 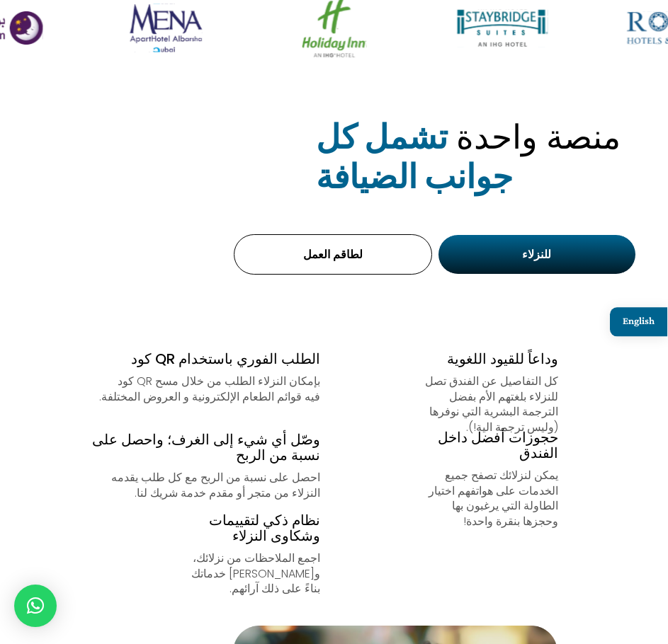 I want to click on span: منصة واحدة, so click(x=538, y=136).